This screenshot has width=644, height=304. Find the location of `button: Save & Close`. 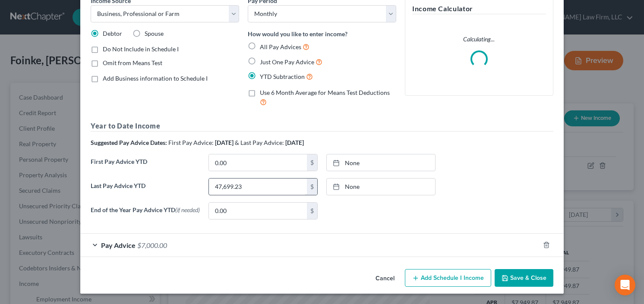

button: Save & Close is located at coordinates (524, 278).